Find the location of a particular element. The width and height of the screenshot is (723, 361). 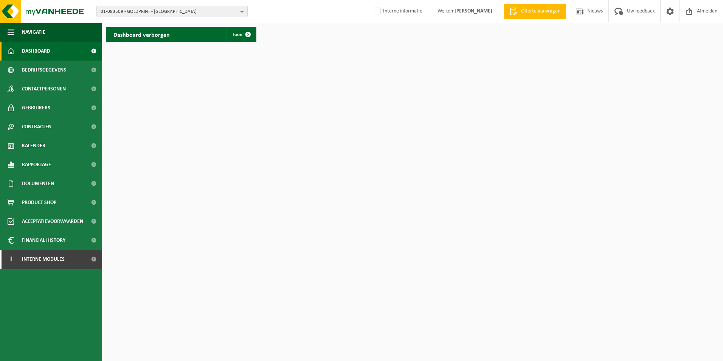

span: Documenten is located at coordinates (38, 183).